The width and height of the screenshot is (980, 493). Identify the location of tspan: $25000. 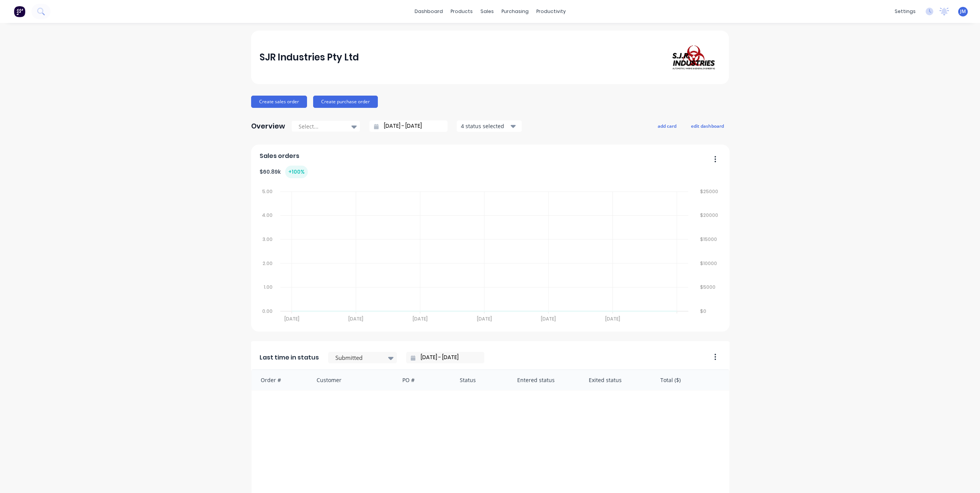
(709, 191).